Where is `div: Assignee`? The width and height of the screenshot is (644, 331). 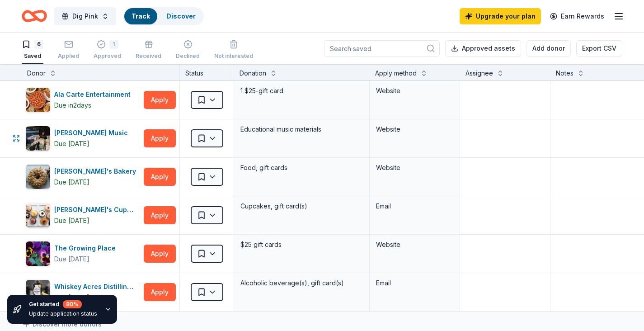
div: Assignee is located at coordinates (479, 73).